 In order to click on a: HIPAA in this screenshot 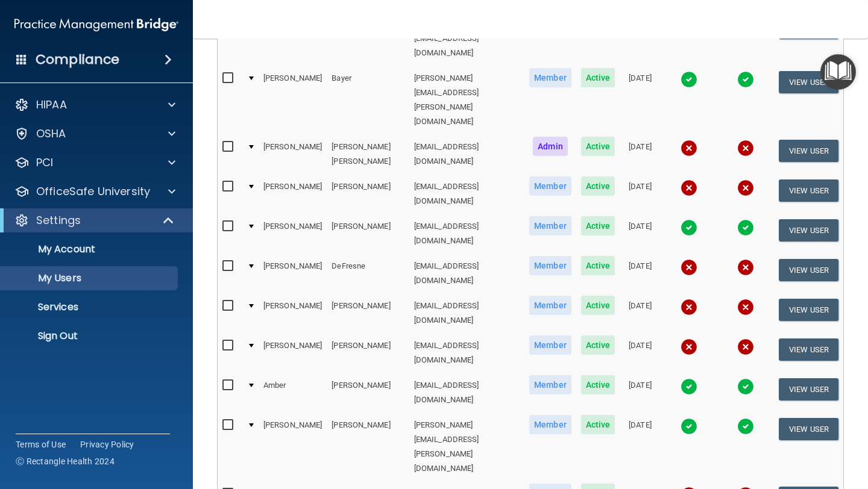, I will do `click(95, 105)`.